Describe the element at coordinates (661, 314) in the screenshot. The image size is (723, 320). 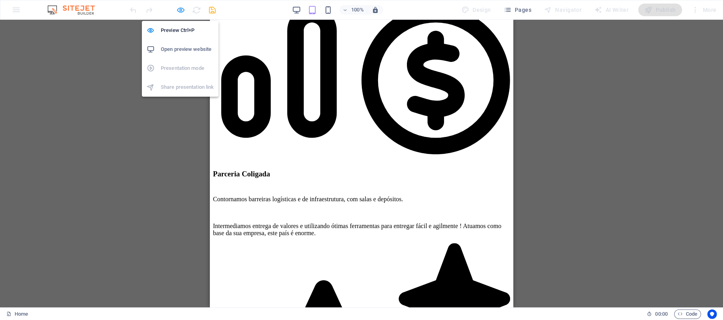
I see `span: 00 00` at that location.